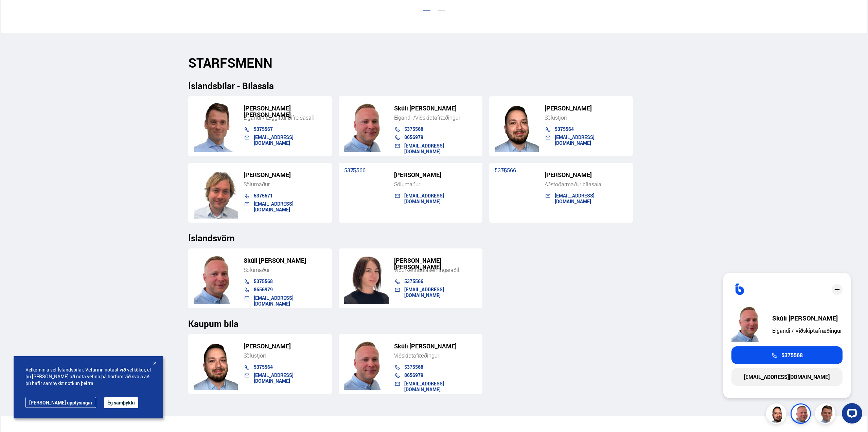  Describe the element at coordinates (264, 195) in the screenshot. I see `a: 5375571` at that location.